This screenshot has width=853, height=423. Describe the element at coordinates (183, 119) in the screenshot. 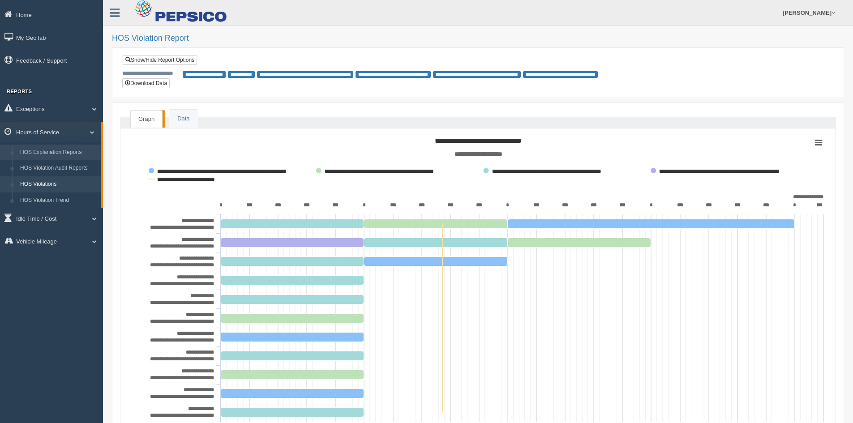

I see `a: Data` at that location.